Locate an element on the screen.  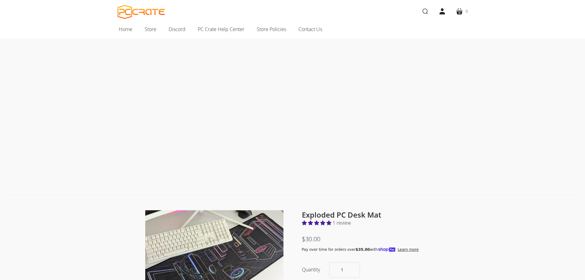
span: Discord is located at coordinates (177, 29).